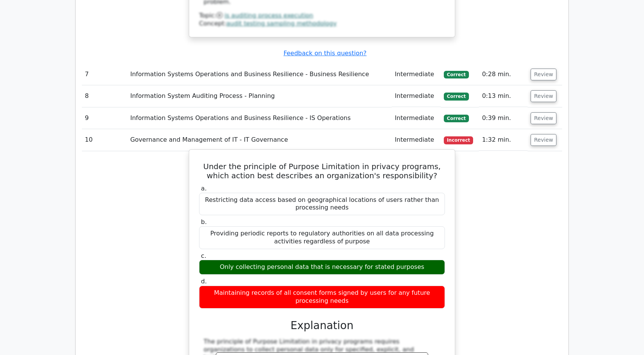  Describe the element at coordinates (282, 23) in the screenshot. I see `a: audit testing sampling methodology` at that location.